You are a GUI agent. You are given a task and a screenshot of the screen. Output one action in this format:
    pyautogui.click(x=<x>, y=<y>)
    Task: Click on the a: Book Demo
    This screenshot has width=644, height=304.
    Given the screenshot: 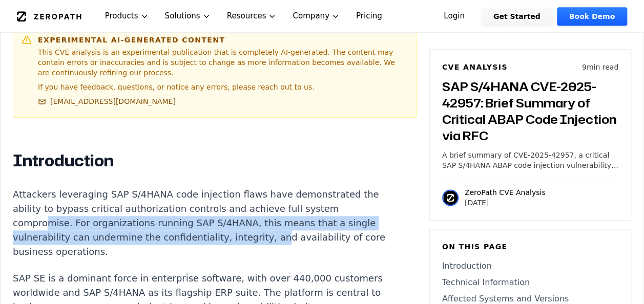 What is the action you would take?
    pyautogui.click(x=591, y=16)
    